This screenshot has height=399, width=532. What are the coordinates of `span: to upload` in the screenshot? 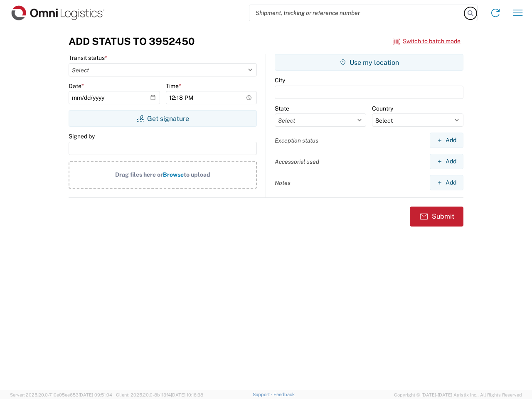 It's located at (197, 174).